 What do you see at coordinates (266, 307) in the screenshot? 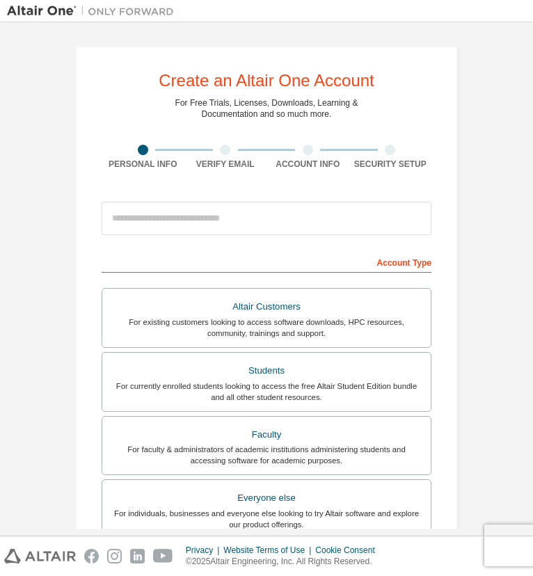
I see `div: Altair Customers` at bounding box center [266, 307].